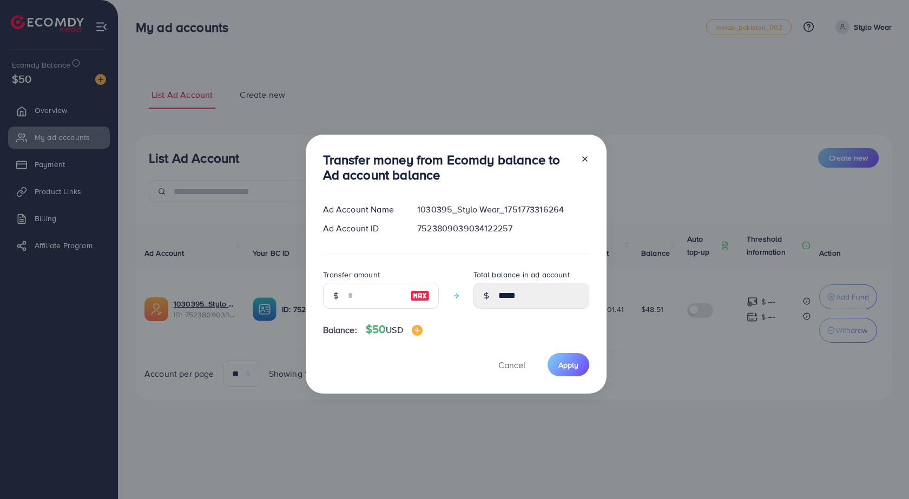 This screenshot has width=909, height=499. What do you see at coordinates (568, 365) in the screenshot?
I see `span: Apply` at bounding box center [568, 365].